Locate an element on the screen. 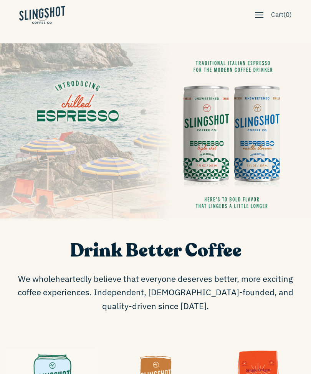  span: We wholeheartedly believe that everyone deserves better, more exciting coffee experiences. Indepe... is located at coordinates (156, 293).